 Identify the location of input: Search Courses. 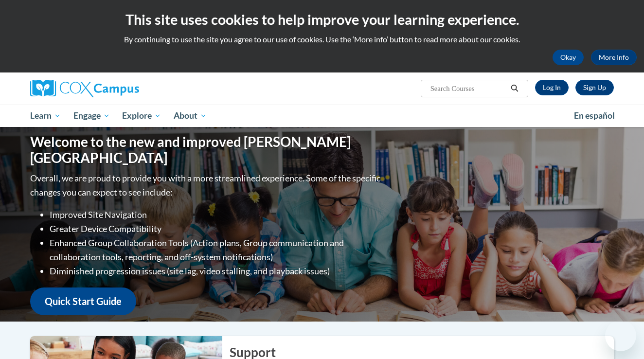
(468, 89).